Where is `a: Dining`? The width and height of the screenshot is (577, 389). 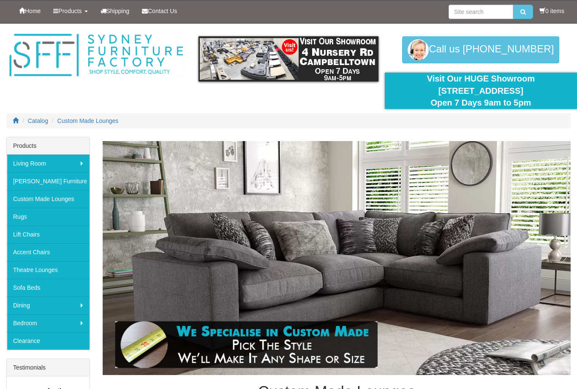 a: Dining is located at coordinates (48, 305).